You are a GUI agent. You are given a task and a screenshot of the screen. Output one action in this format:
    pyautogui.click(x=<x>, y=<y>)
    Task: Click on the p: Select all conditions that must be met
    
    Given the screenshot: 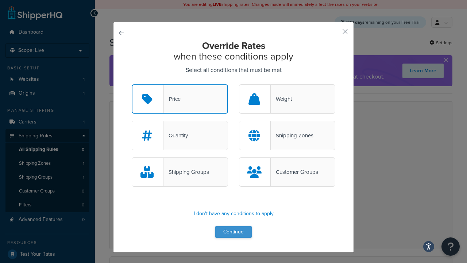 What is the action you would take?
    pyautogui.click(x=234, y=70)
    